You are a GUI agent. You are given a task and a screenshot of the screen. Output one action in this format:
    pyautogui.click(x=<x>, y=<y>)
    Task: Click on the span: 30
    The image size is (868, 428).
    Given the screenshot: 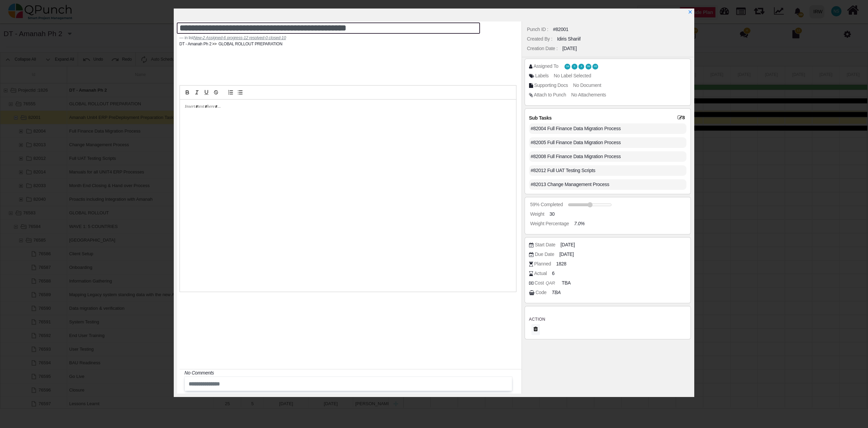 What is the action you would take?
    pyautogui.click(x=552, y=214)
    